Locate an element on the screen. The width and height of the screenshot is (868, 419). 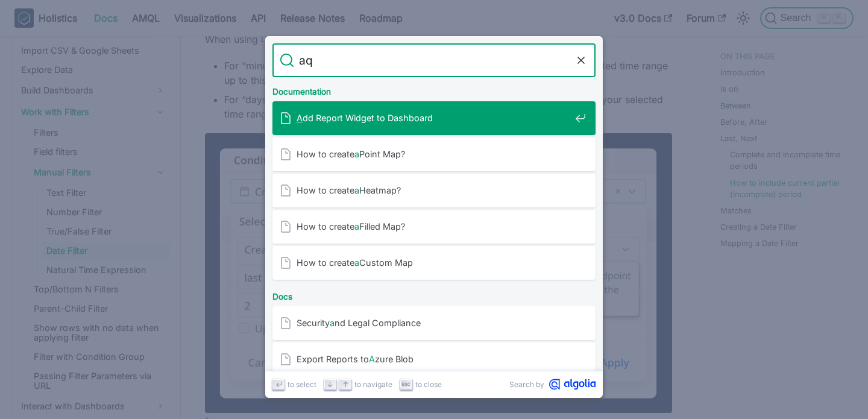
span: Security nd Legal Compliance is located at coordinates (433, 323).